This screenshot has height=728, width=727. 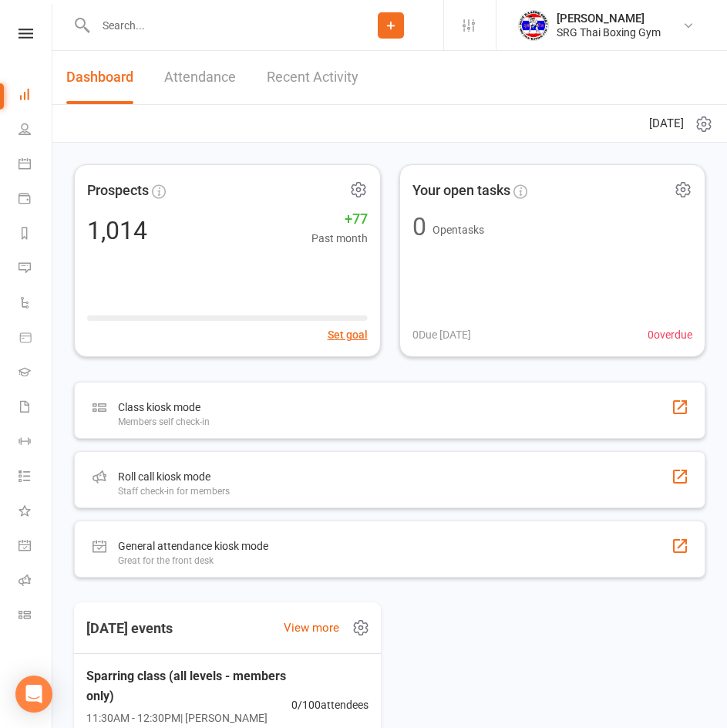 I want to click on span: Prospects, so click(x=118, y=190).